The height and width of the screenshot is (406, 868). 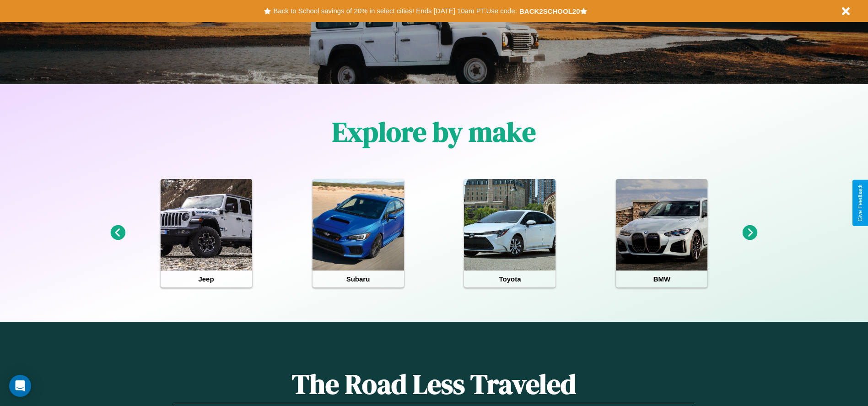 What do you see at coordinates (860, 203) in the screenshot?
I see `div: Give Feedback` at bounding box center [860, 203].